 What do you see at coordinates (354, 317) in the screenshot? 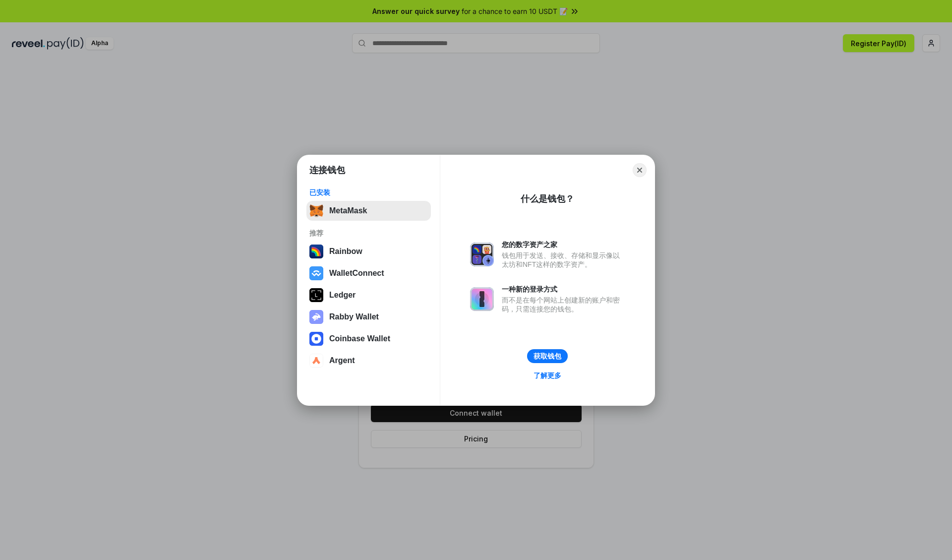
I see `div: Rabby Wallet` at bounding box center [354, 317].